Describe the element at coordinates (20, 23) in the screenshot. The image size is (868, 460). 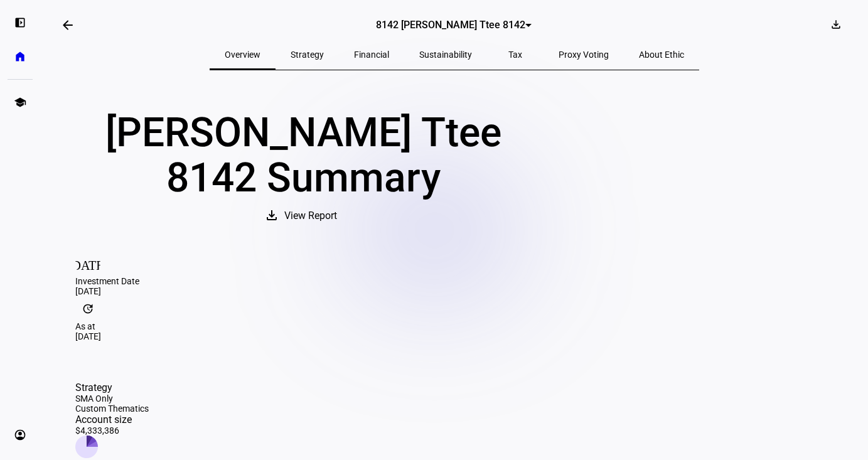
I see `eth-mat-symbol: left_panel_open` at that location.